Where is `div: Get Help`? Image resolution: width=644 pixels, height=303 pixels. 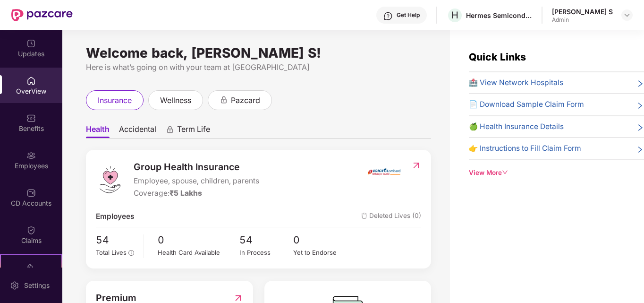 div: Get Help is located at coordinates (408, 15).